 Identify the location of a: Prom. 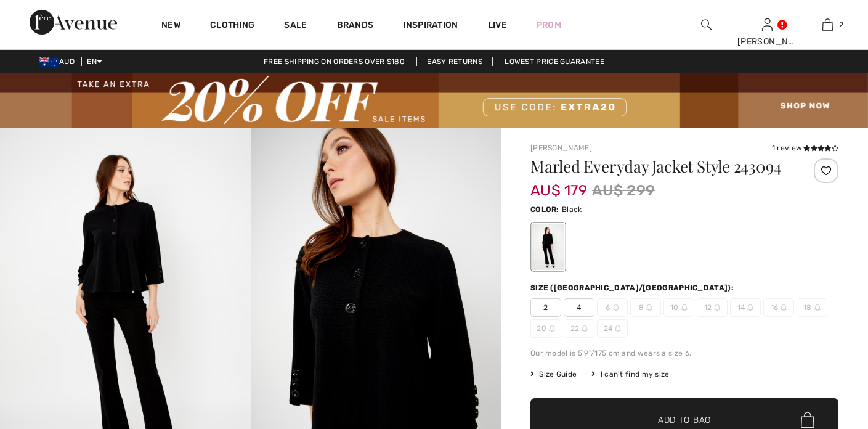
(549, 25).